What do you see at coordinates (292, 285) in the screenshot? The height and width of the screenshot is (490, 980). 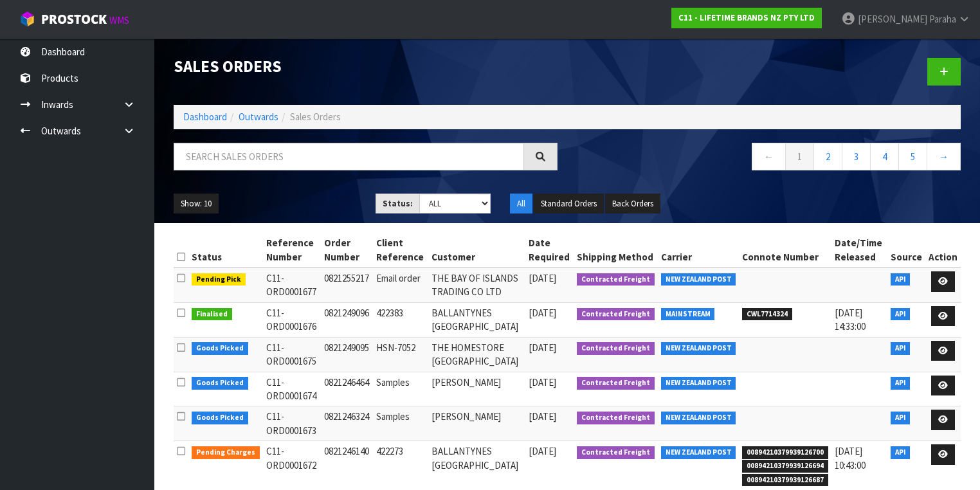 I see `td: C11-ORD0001677` at bounding box center [292, 285].